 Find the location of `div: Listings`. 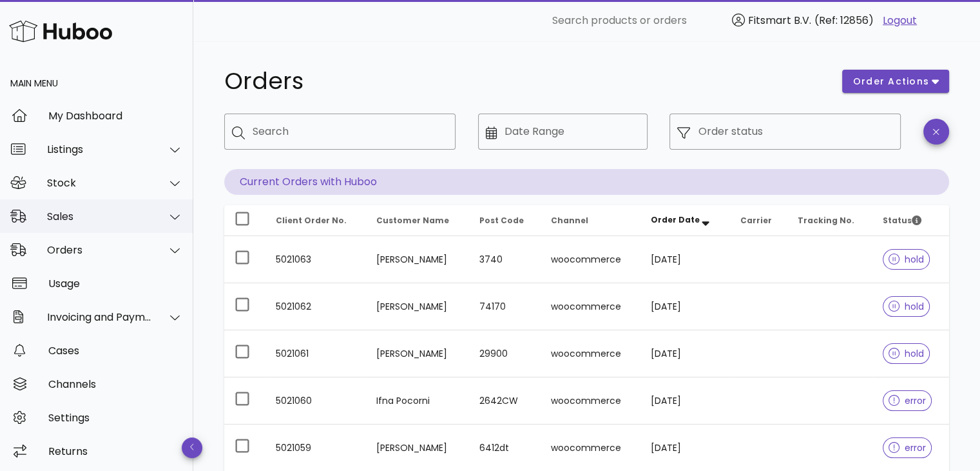

div: Listings is located at coordinates (99, 149).